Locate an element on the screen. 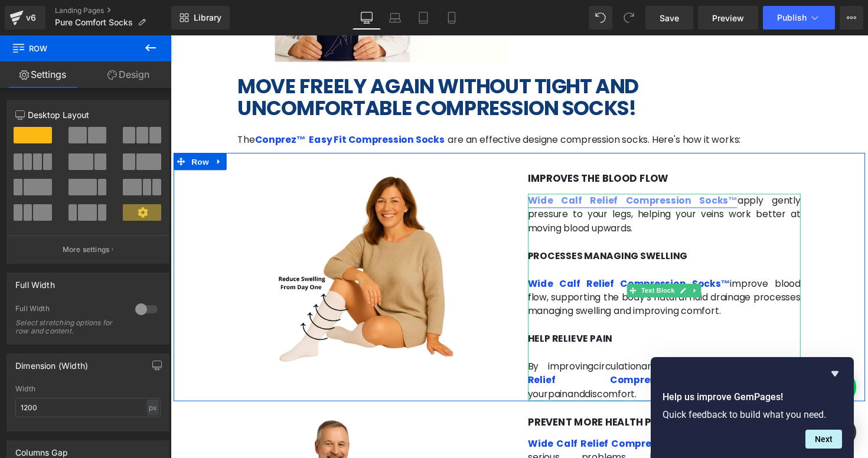  span: more serious problems, like is located at coordinates (506, 425).